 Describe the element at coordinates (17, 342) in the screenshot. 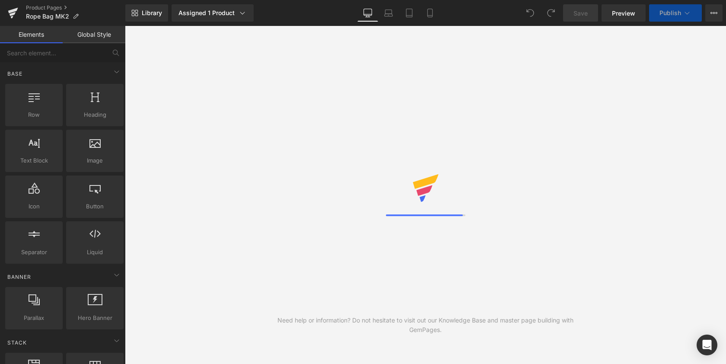

I see `span: Stack` at that location.